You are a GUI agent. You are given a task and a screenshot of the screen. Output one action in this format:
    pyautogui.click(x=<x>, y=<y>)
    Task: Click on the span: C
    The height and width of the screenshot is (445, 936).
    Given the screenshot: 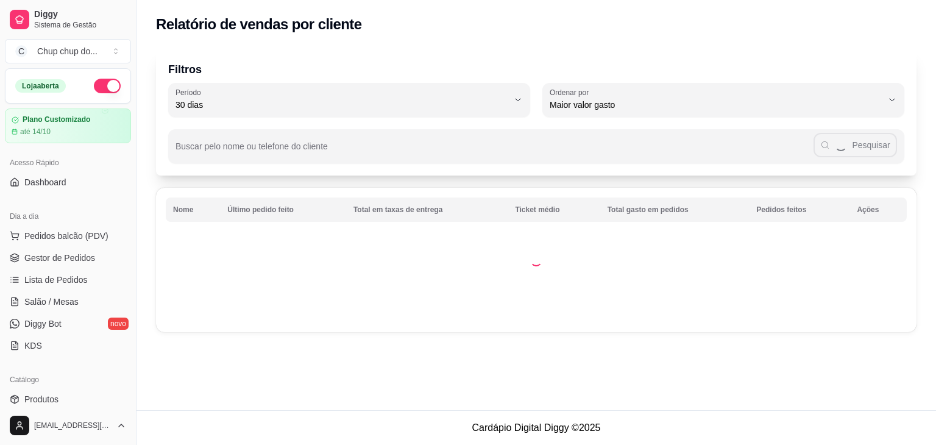 What is the action you would take?
    pyautogui.click(x=21, y=51)
    